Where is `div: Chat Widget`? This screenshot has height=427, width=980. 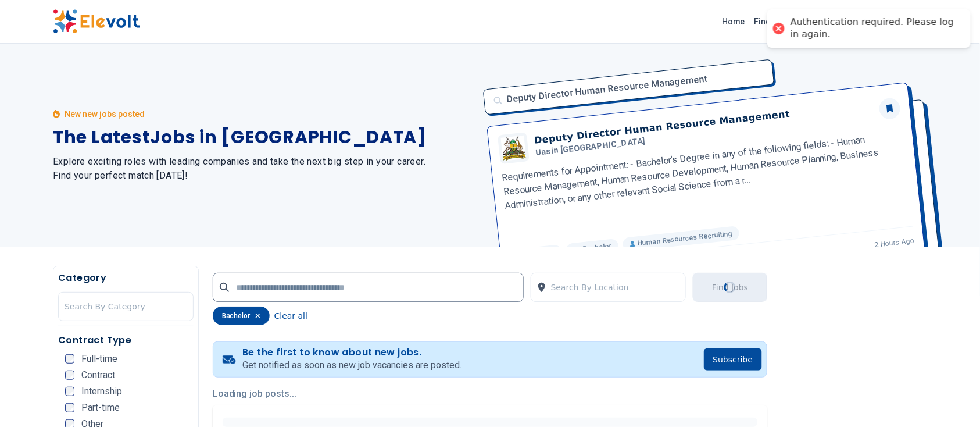 div: Chat Widget is located at coordinates (950, 399).